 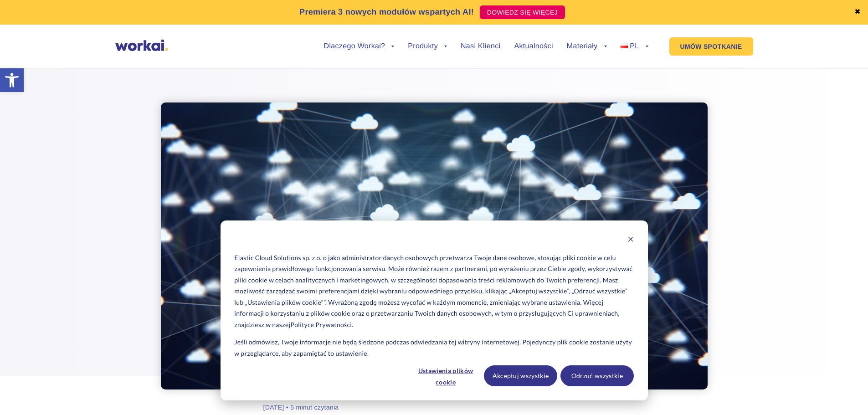 I want to click on img: cloud-based intranet software, so click(x=434, y=246).